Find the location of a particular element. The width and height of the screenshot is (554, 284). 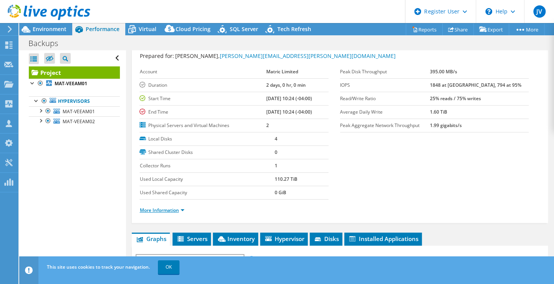

b: 0 GiB is located at coordinates (280, 193).